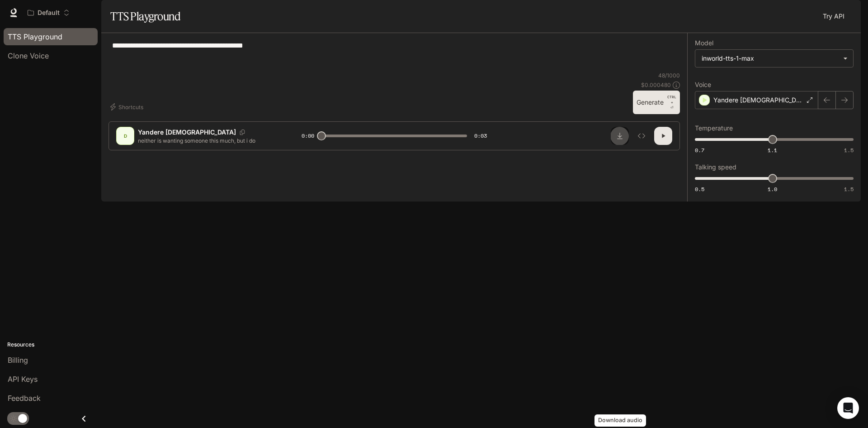 The height and width of the screenshot is (428, 868). Describe the element at coordinates (834, 16) in the screenshot. I see `a: Try API` at that location.